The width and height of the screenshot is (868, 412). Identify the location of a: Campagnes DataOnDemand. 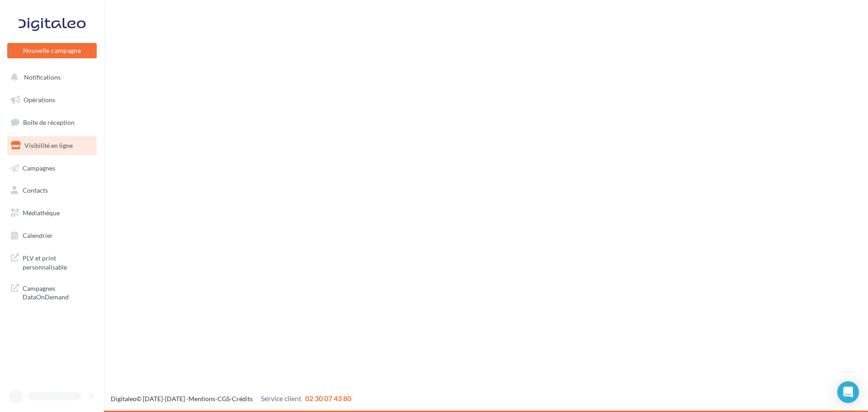
(52, 291).